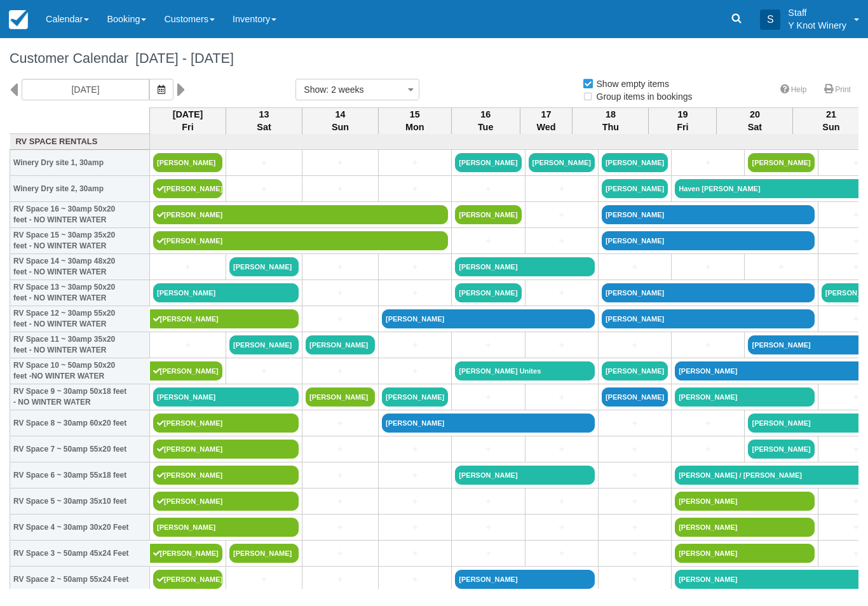 This screenshot has width=868, height=606. What do you see at coordinates (357, 89) in the screenshot?
I see `button: Show: 2 weeks` at bounding box center [357, 89].